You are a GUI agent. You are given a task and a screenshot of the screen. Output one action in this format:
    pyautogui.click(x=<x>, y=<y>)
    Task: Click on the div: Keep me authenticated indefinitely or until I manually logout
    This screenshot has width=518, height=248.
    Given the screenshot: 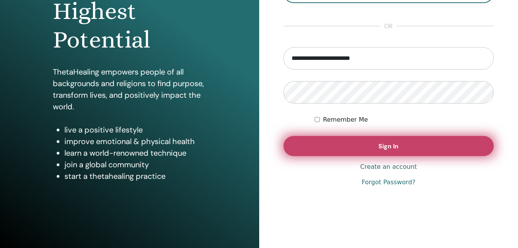 What is the action you would take?
    pyautogui.click(x=404, y=120)
    